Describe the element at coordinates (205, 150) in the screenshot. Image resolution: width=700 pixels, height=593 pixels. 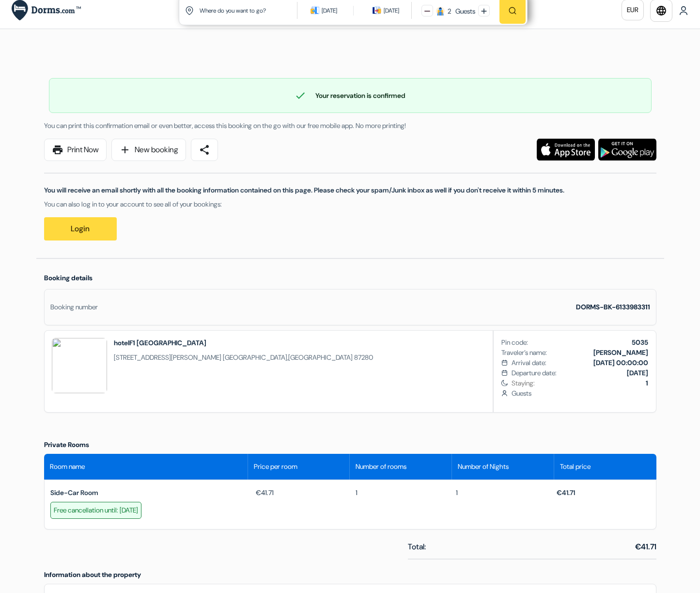
I see `span: share` at that location.